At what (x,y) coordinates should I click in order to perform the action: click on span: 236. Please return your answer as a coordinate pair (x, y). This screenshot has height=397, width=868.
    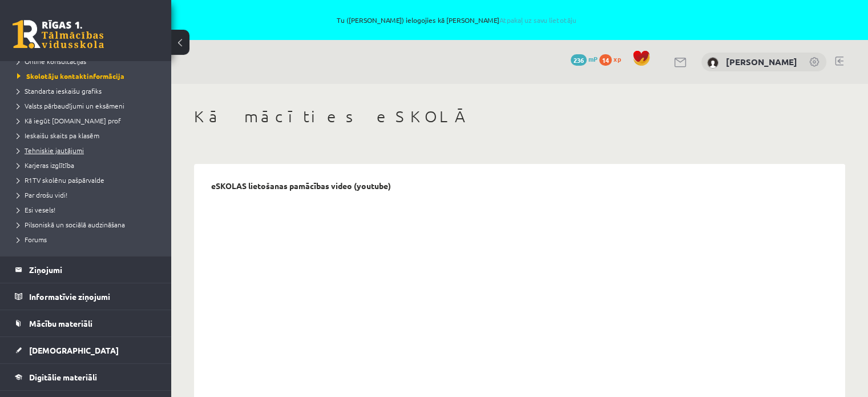
    Looking at the image, I should click on (578, 60).